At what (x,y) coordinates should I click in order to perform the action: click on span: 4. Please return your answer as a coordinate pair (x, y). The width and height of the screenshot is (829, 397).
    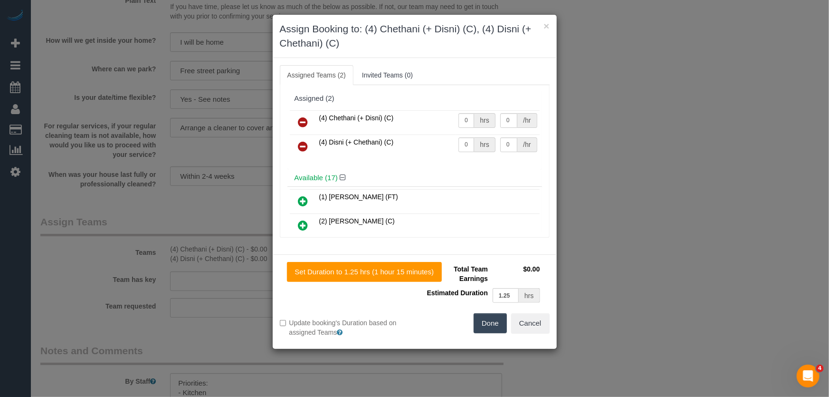
    Looking at the image, I should click on (820, 368).